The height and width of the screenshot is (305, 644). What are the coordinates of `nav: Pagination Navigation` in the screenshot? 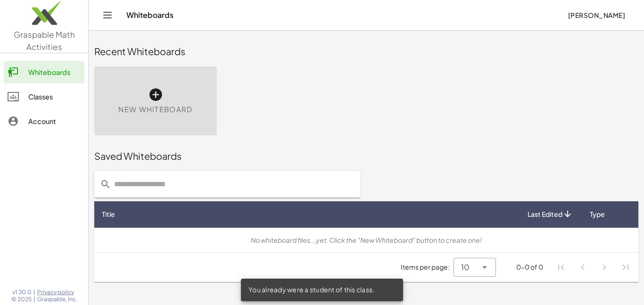 It's located at (594, 268).